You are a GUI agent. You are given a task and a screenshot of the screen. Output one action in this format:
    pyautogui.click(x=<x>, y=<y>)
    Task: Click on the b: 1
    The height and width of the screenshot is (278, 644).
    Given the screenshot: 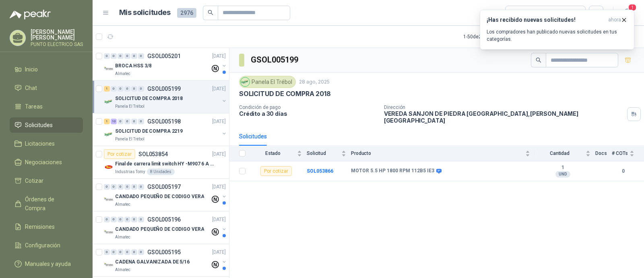 What is the action you would take?
    pyautogui.click(x=563, y=168)
    